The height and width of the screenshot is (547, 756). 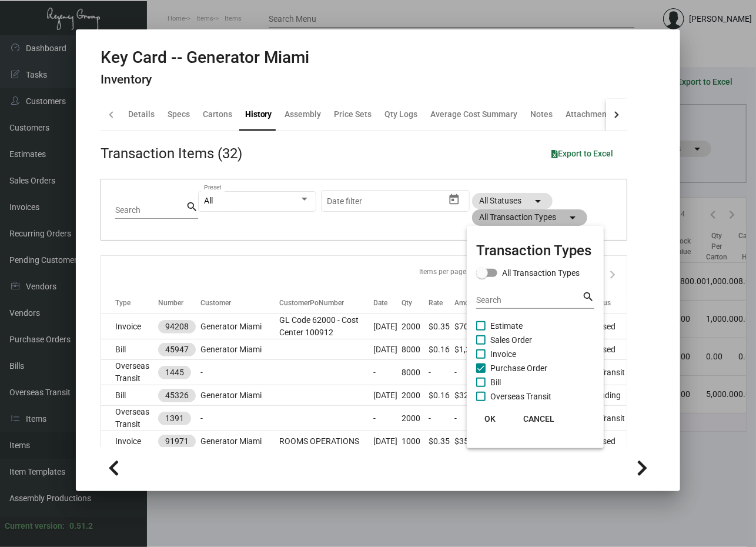 I want to click on span: Estimate, so click(x=506, y=326).